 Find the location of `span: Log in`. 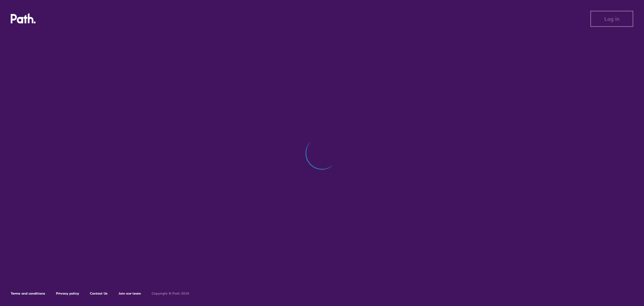

span: Log in is located at coordinates (612, 19).